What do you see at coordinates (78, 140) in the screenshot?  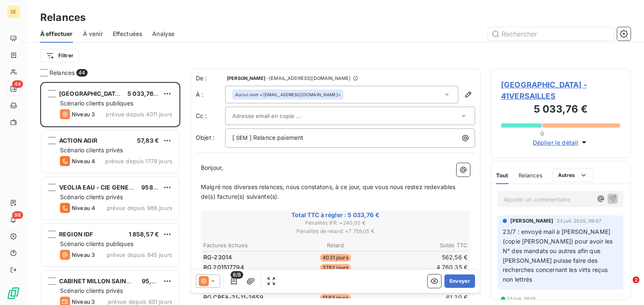 I see `span: ACTION AGIR` at bounding box center [78, 140].